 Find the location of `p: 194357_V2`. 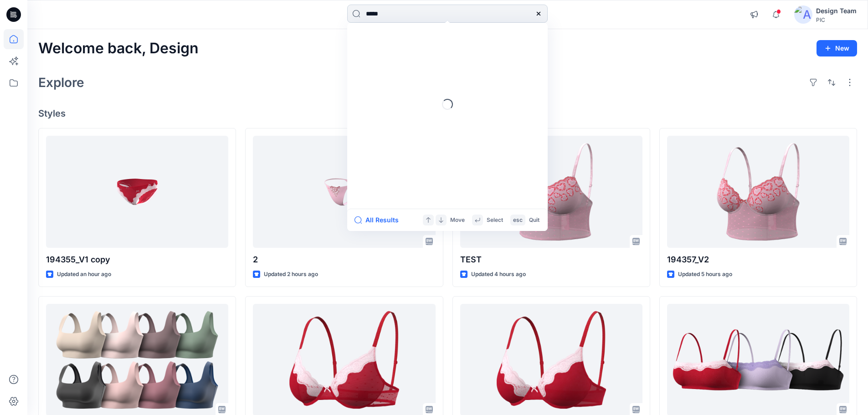

p: 194357_V2 is located at coordinates (758, 260).